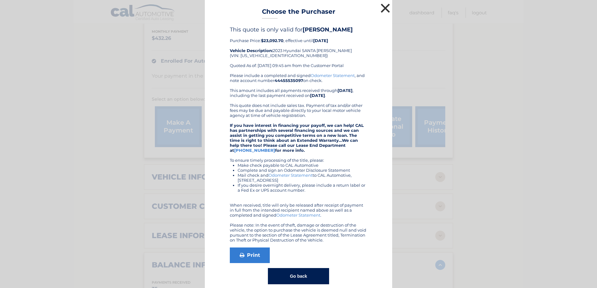 This screenshot has height=288, width=597. What do you see at coordinates (298, 158) in the screenshot?
I see `div: Please include a completed and signed , and note account number on check. This amount includes al...` at bounding box center [298, 158].